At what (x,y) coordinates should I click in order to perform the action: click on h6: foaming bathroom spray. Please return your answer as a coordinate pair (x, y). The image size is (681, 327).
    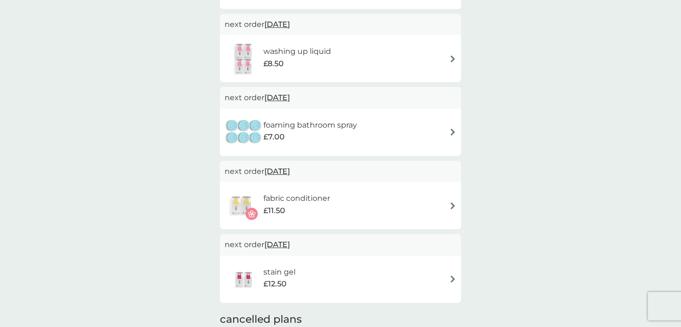
    Looking at the image, I should click on (310, 125).